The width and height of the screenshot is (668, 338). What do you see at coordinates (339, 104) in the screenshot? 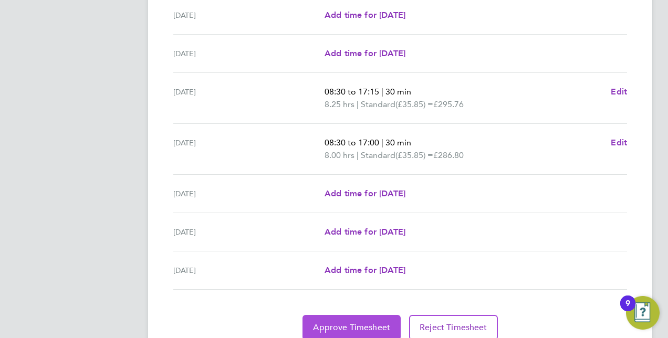
I see `span: 8.25 hrs` at bounding box center [339, 104].